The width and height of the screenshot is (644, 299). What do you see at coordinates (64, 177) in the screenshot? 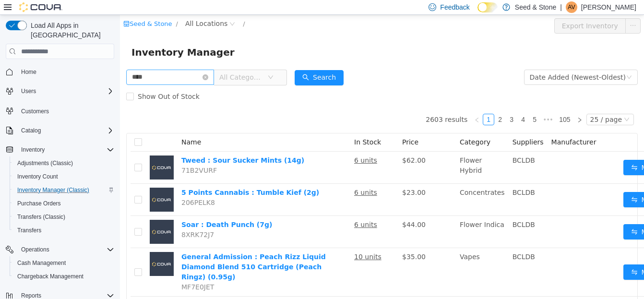
I see `button: Inventory Count` at bounding box center [64, 177].